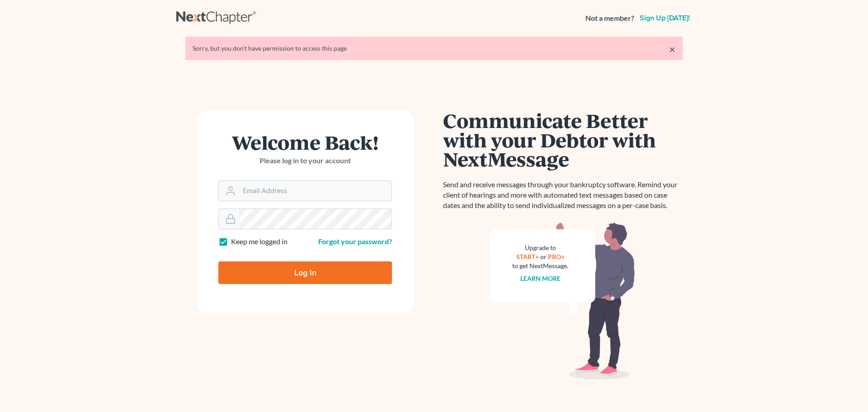 The width and height of the screenshot is (868, 412). What do you see at coordinates (355, 241) in the screenshot?
I see `a: Forgot your password?` at bounding box center [355, 241].